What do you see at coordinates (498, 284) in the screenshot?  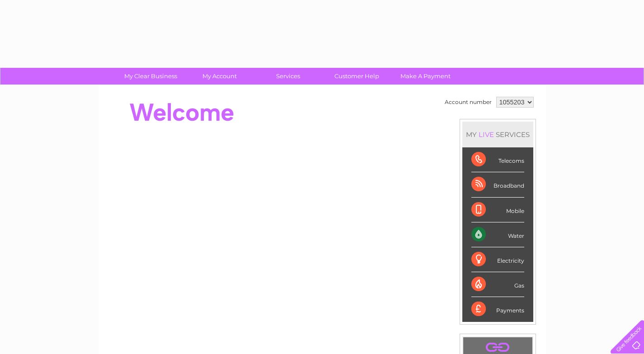 I see `div: Gas` at bounding box center [498, 284].